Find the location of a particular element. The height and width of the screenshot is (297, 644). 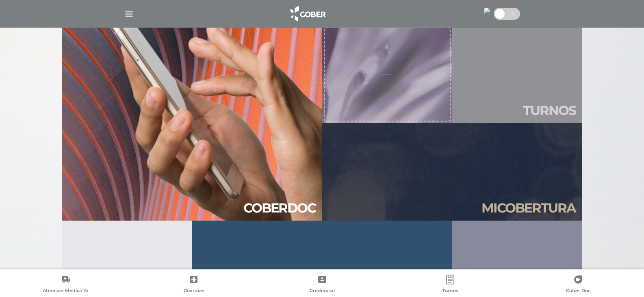

h2: Tur nos is located at coordinates (549, 111).